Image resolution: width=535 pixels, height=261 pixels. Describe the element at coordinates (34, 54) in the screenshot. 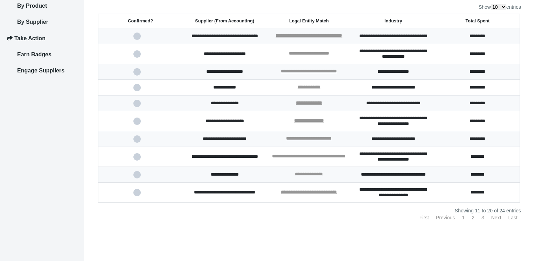

I see `span: Earn Badges` at that location.